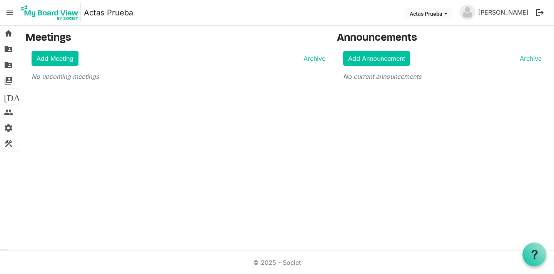 Image resolution: width=554 pixels, height=274 pixels. What do you see at coordinates (429, 13) in the screenshot?
I see `button: Actas Prueba dropdownbutton` at bounding box center [429, 13].